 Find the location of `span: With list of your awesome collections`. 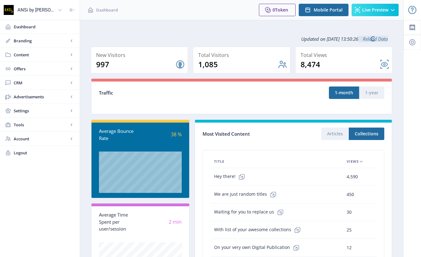

span: With list of your awesome collections is located at coordinates (259, 230).